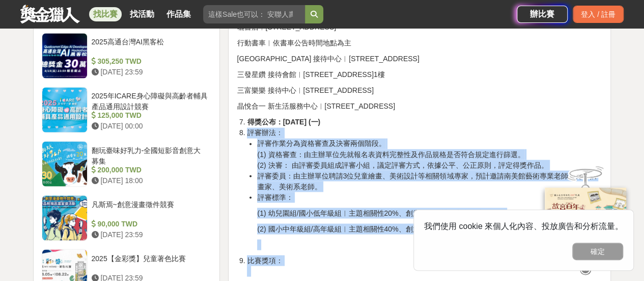 The image size is (644, 281). Describe the element at coordinates (179, 14) in the screenshot. I see `a: 作品集` at that location.